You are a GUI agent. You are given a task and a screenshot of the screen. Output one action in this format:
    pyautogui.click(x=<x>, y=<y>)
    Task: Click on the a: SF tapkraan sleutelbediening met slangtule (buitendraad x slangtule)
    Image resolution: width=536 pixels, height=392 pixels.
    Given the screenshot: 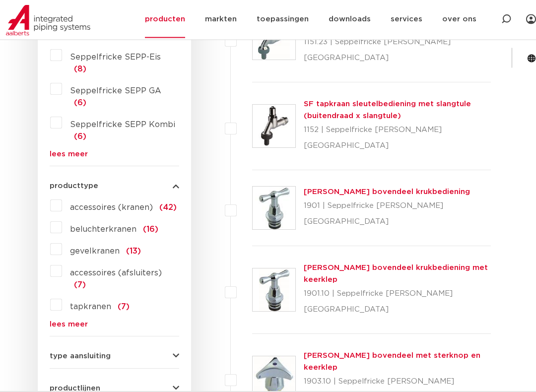 What is the action you would take?
    pyautogui.click(x=388, y=110)
    